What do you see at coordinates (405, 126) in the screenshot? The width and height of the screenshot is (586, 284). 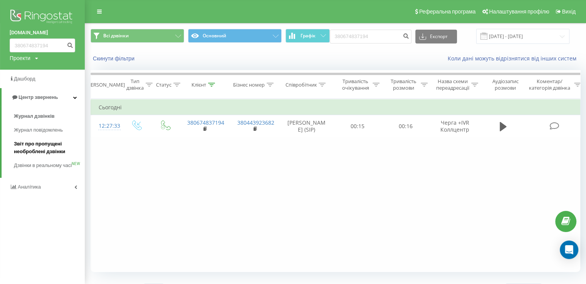 I see `td: 00:16` at bounding box center [405, 126].